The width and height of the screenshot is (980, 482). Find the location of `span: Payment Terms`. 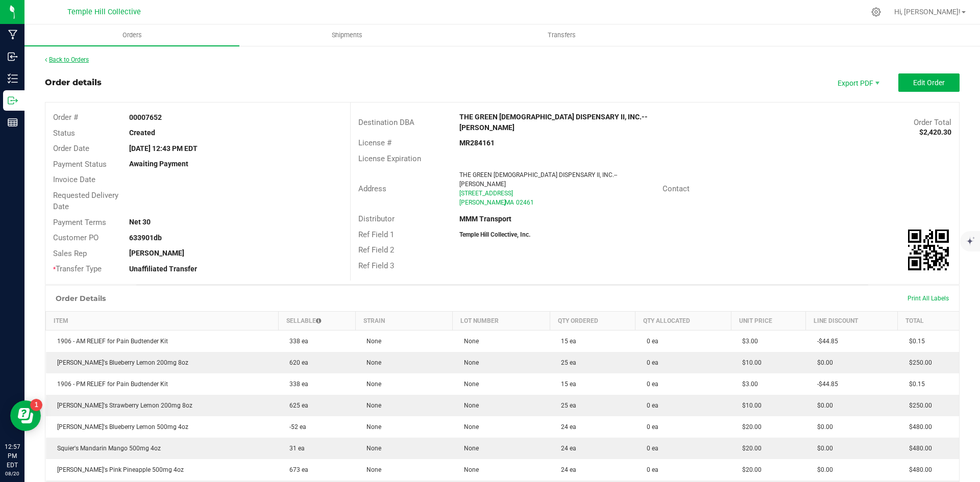

span: Payment Terms is located at coordinates (80, 223).